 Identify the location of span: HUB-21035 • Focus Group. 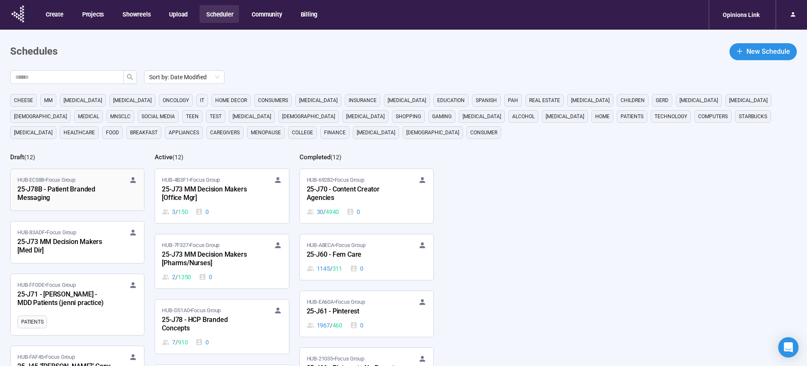
(335, 359).